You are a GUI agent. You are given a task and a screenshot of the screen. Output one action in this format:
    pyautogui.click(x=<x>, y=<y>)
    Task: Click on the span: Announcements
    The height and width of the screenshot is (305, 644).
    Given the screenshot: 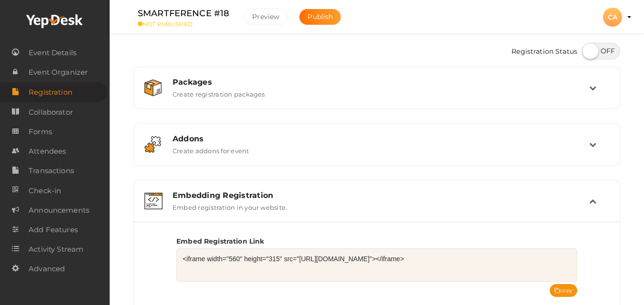 What is the action you would take?
    pyautogui.click(x=58, y=211)
    